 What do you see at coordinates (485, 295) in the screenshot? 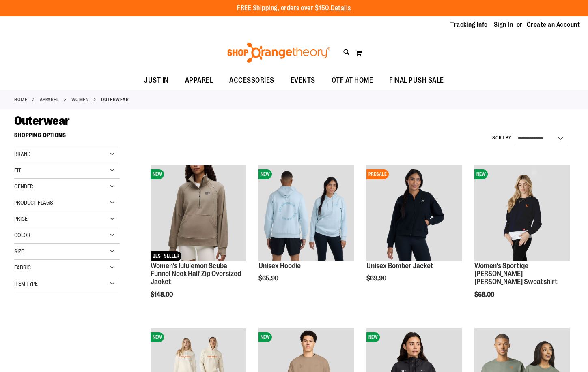
I see `span: $68.00` at bounding box center [485, 295].